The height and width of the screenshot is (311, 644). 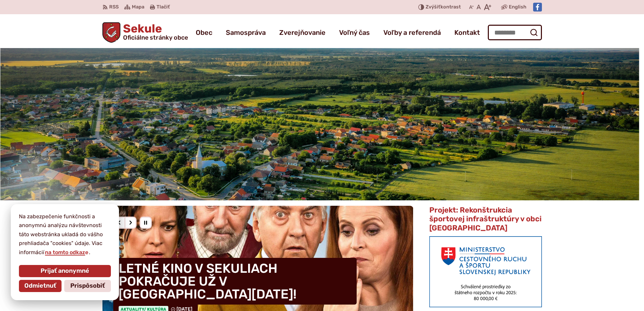 What do you see at coordinates (246, 32) in the screenshot?
I see `a: Samospráva` at bounding box center [246, 32].